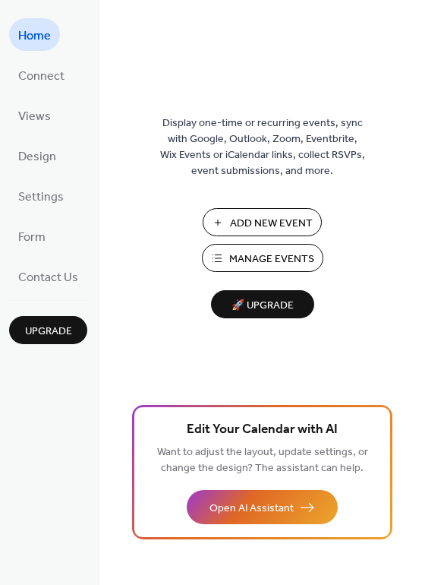 The width and height of the screenshot is (425, 585). What do you see at coordinates (41, 195) in the screenshot?
I see `a: Settings` at bounding box center [41, 195].